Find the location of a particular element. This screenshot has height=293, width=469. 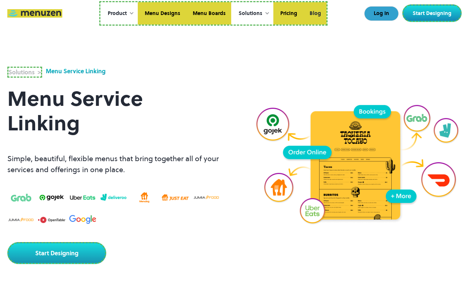

div: Solutions > is located at coordinates (25, 72).